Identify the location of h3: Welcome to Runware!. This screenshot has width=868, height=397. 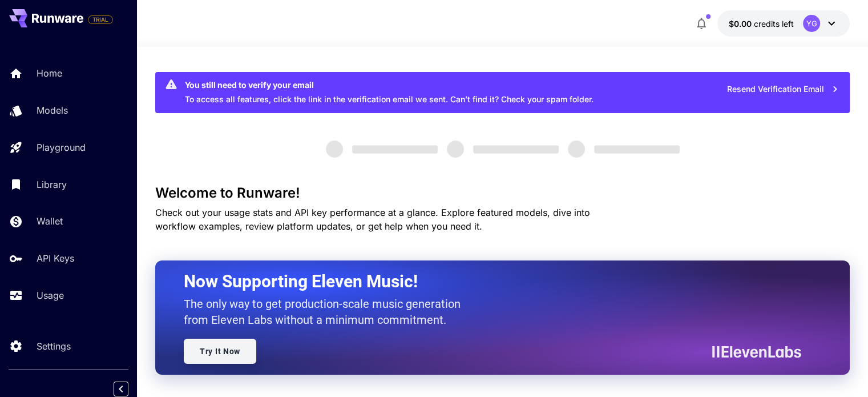
(502, 193).